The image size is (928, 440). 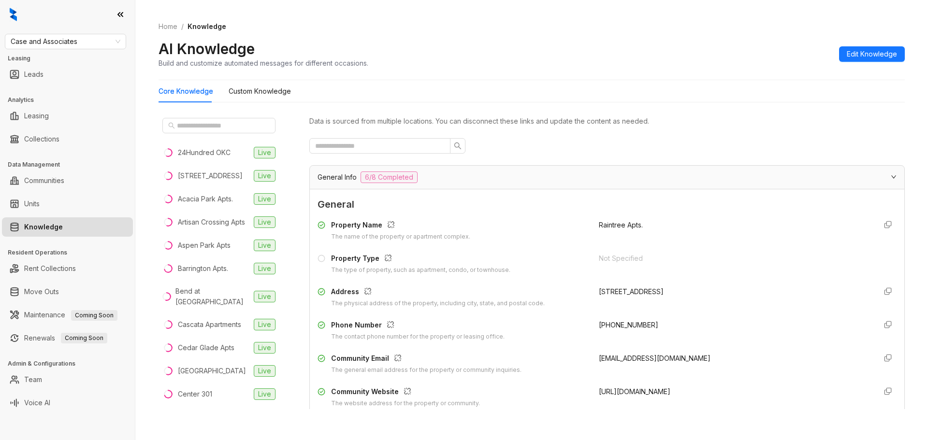 I want to click on h2: AI Knowledge, so click(x=206, y=49).